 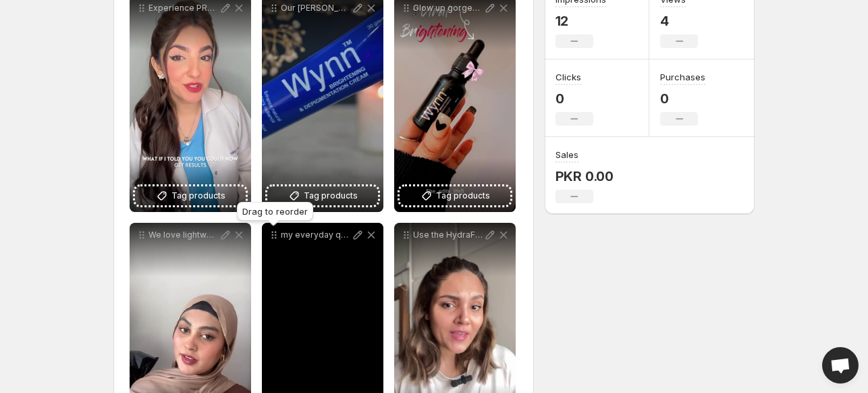 What do you see at coordinates (567, 155) in the screenshot?
I see `h3: Sales` at bounding box center [567, 155].